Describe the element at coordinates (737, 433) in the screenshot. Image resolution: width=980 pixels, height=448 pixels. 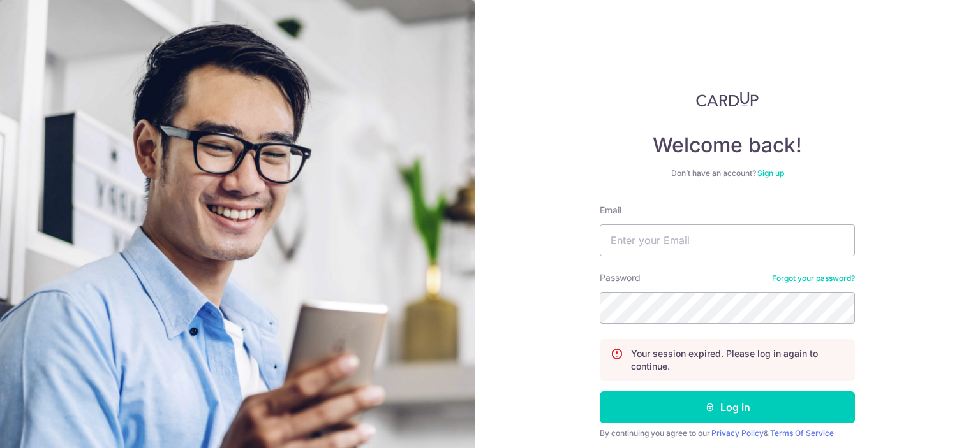
I see `a: Privacy Policy` at that location.